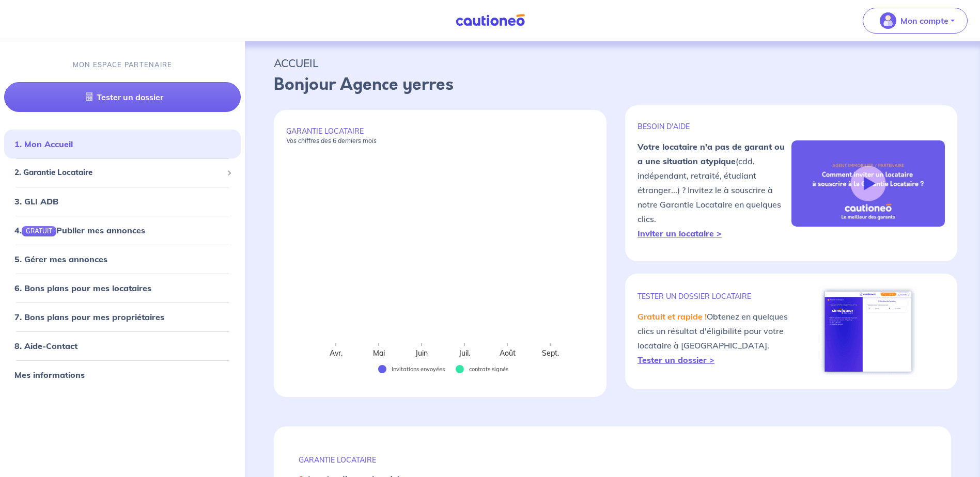  I want to click on div: Mes informations, so click(122, 375).